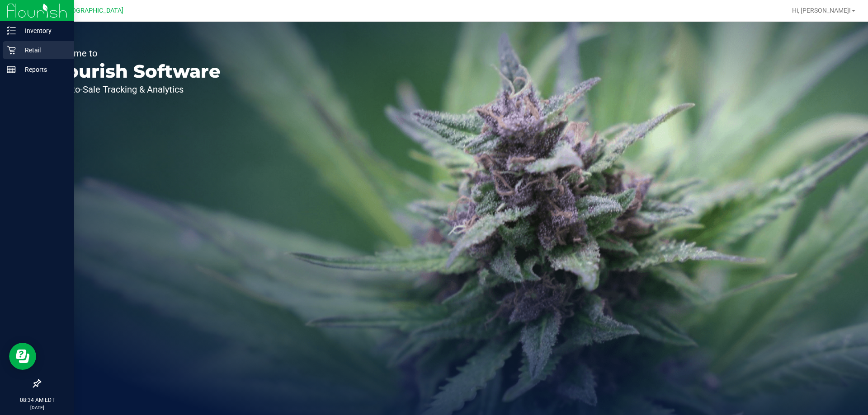 This screenshot has height=415, width=868. What do you see at coordinates (135, 53) in the screenshot?
I see `p: Welcome to` at bounding box center [135, 53].